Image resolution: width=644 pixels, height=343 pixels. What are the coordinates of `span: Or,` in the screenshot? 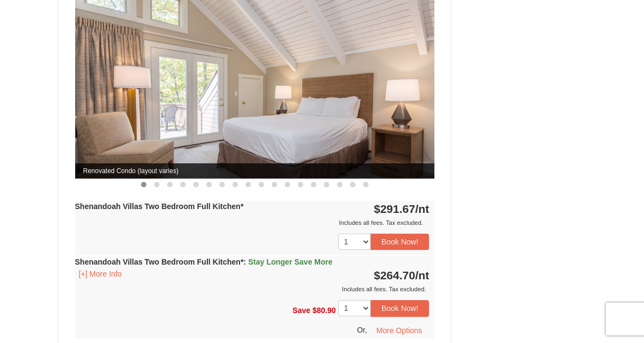 It's located at (362, 330).